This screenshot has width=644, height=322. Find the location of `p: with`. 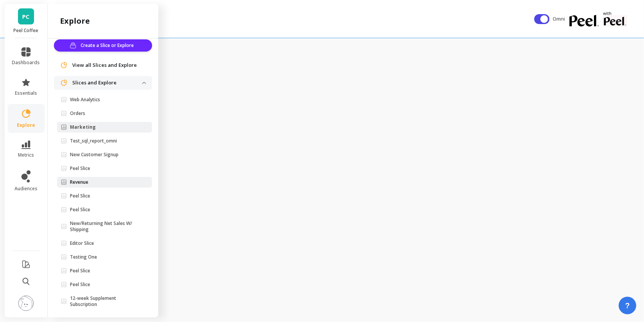

p: with is located at coordinates (615, 14).